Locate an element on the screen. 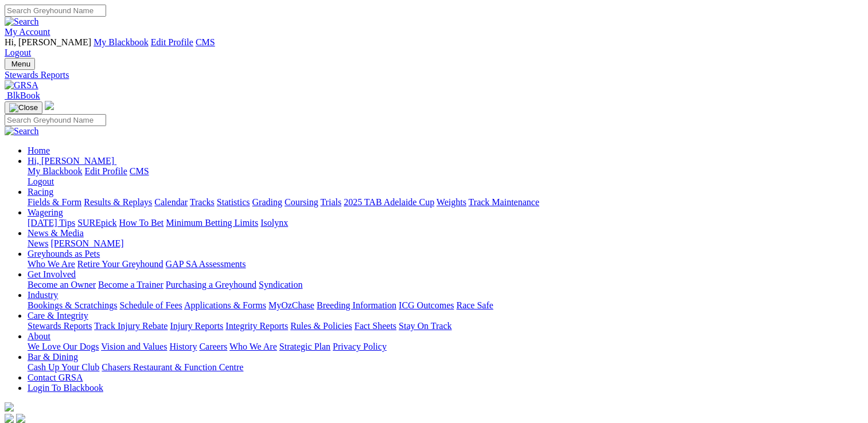 The image size is (868, 423). a: Wagering is located at coordinates (45, 213).